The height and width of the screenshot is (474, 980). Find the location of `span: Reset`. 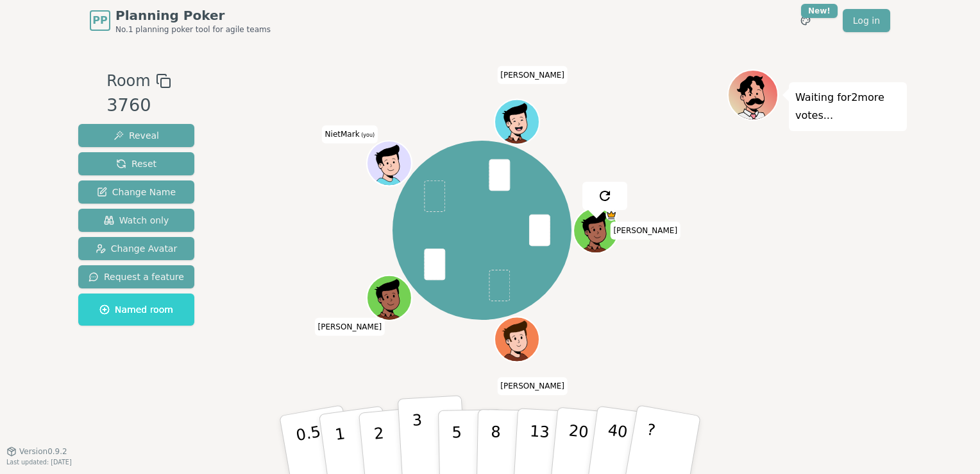

span: Reset is located at coordinates (136, 163).